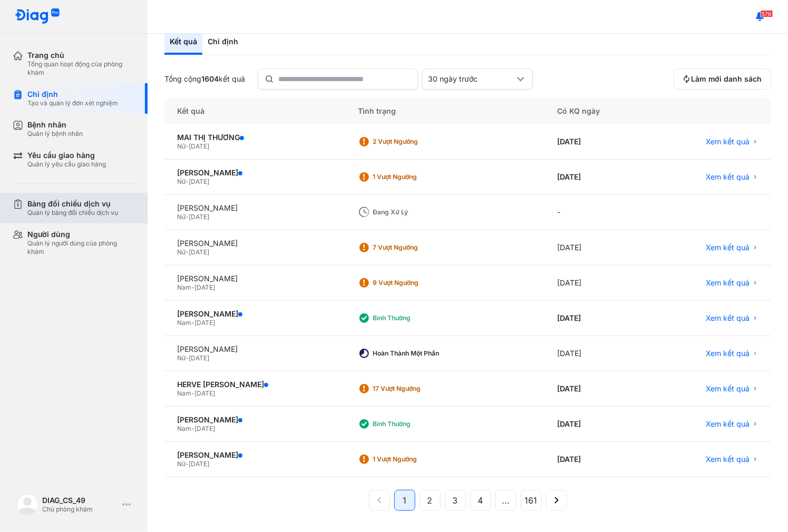 The width and height of the screenshot is (788, 532). What do you see at coordinates (532, 500) in the screenshot?
I see `span: 161` at bounding box center [532, 500].